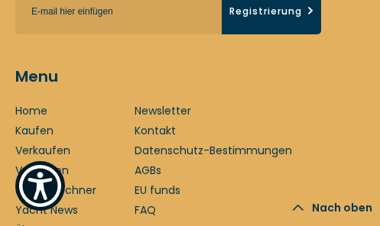 The height and width of the screenshot is (226, 380). Describe the element at coordinates (34, 131) in the screenshot. I see `a: Kaufen` at that location.